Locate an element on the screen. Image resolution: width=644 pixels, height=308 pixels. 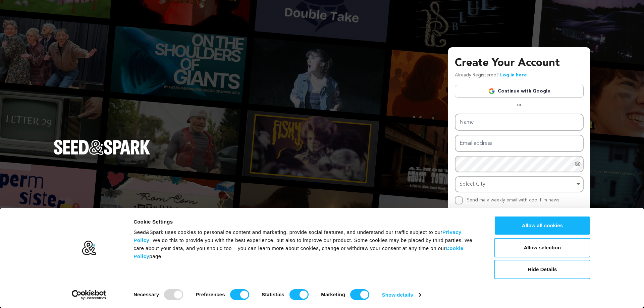
strong: Marketing is located at coordinates (333, 294).